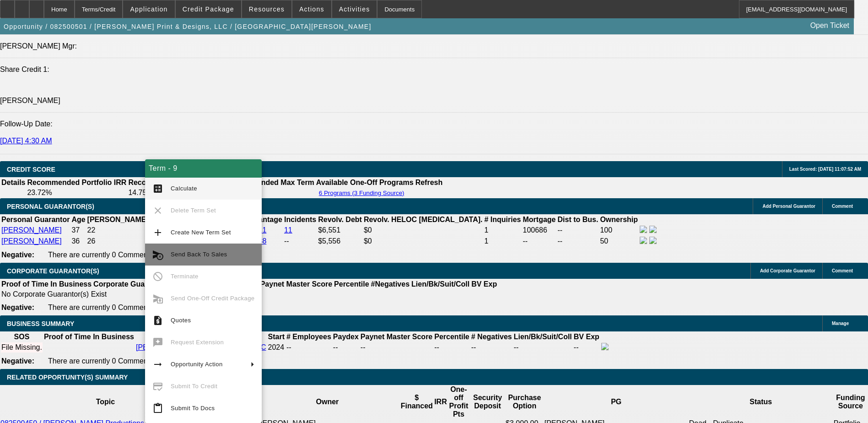 This screenshot has height=423, width=868. I want to click on b: Paydex, so click(346, 336).